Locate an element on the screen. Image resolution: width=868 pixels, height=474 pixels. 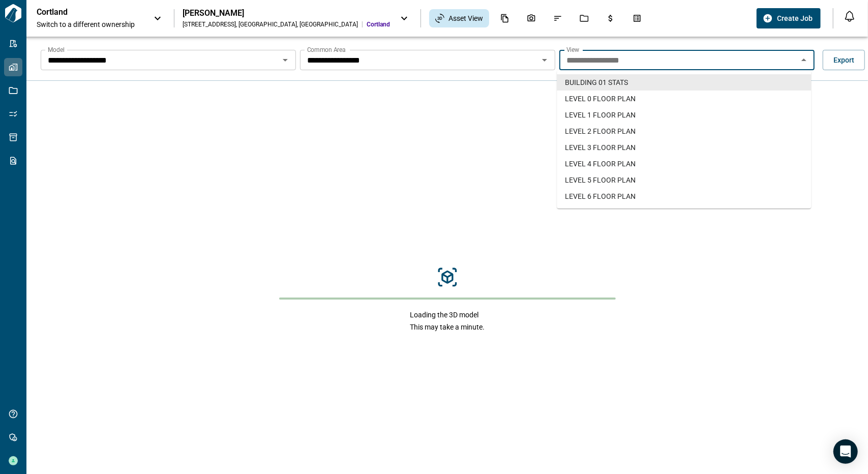
span: LEVEL 5 FLOOR PLAN is located at coordinates (600, 180).